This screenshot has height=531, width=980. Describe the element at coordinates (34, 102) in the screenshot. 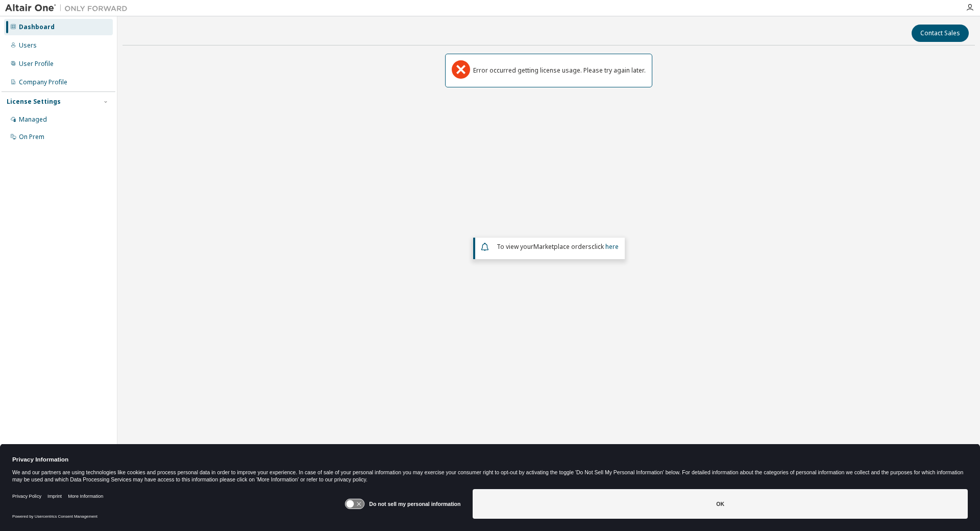

I see `div: License Settings` at that location.